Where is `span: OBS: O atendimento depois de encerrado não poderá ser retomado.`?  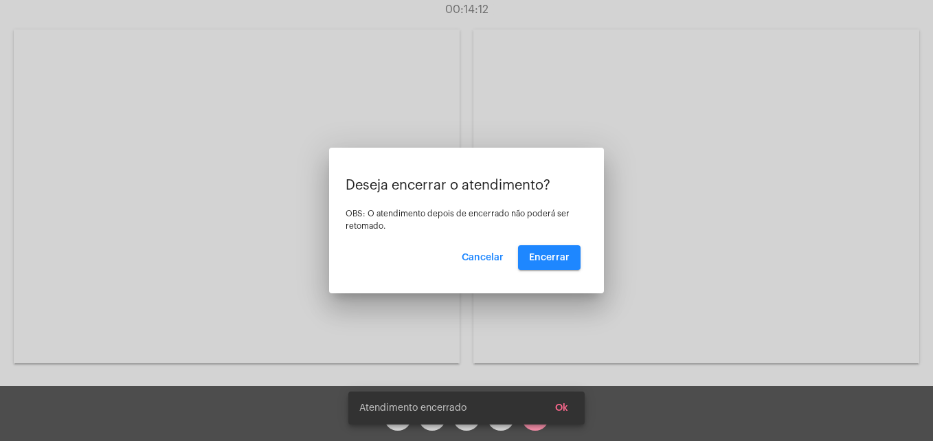 span: OBS: O atendimento depois de encerrado não poderá ser retomado. is located at coordinates (458, 220).